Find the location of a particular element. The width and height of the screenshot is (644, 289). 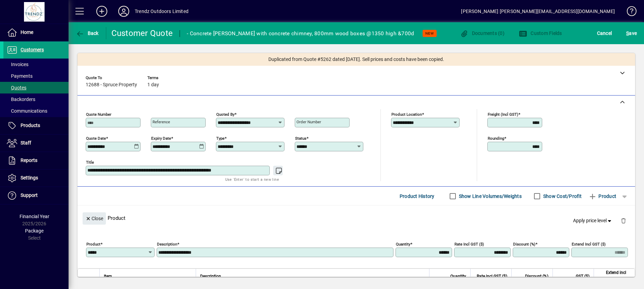

button: Apply price level is located at coordinates (593, 221).